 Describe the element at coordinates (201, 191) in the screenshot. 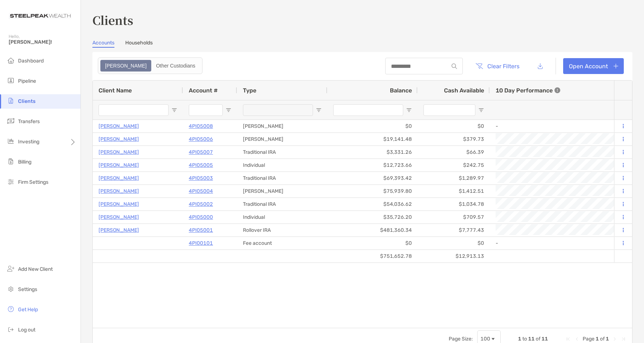

I see `a: 4PI05004` at that location.